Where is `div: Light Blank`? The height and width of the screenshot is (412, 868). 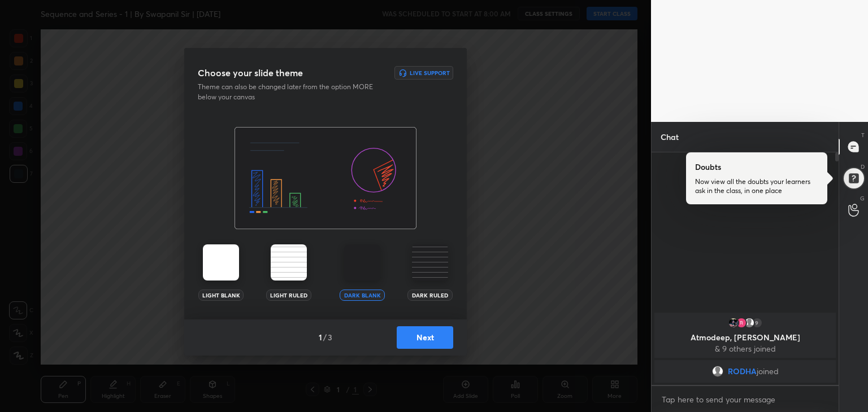
div: Light Blank is located at coordinates (221, 295).